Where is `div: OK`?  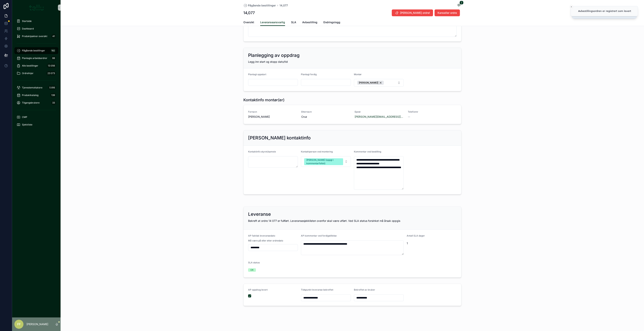 div: OK is located at coordinates (252, 270).